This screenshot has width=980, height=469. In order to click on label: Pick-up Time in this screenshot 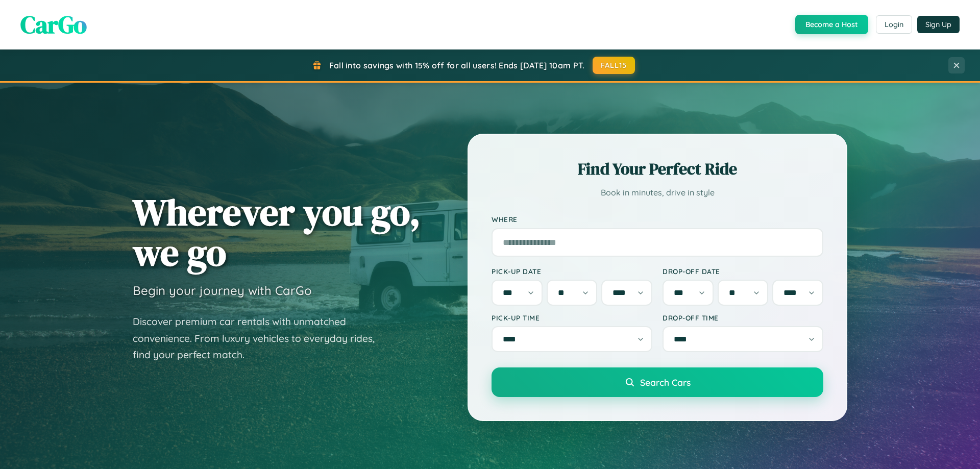, I will do `click(572, 317)`.